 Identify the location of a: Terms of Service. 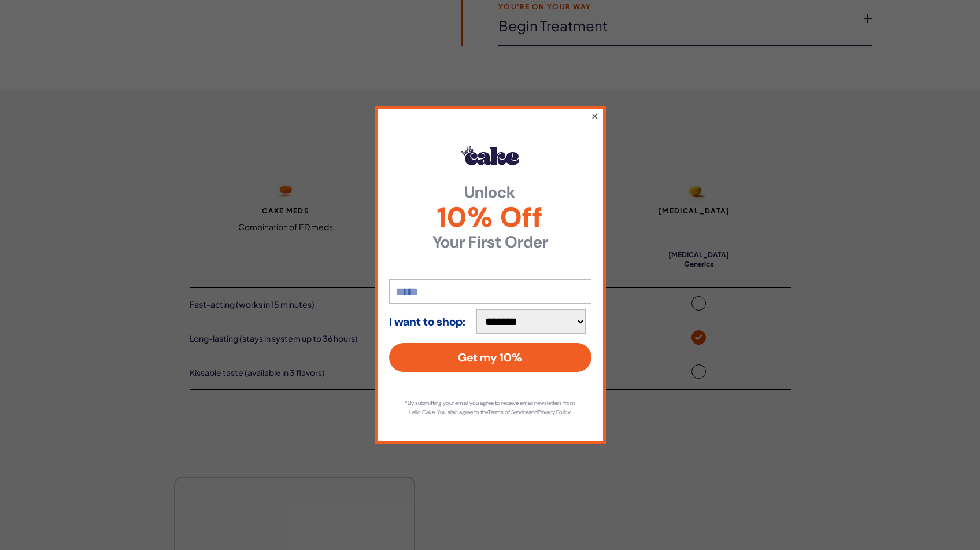
(508, 412).